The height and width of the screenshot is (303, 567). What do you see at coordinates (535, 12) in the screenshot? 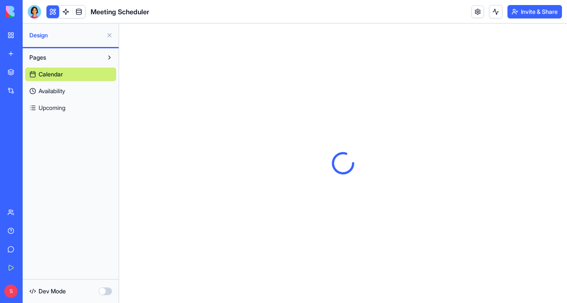
I see `button: Invite & Share` at bounding box center [535, 12].